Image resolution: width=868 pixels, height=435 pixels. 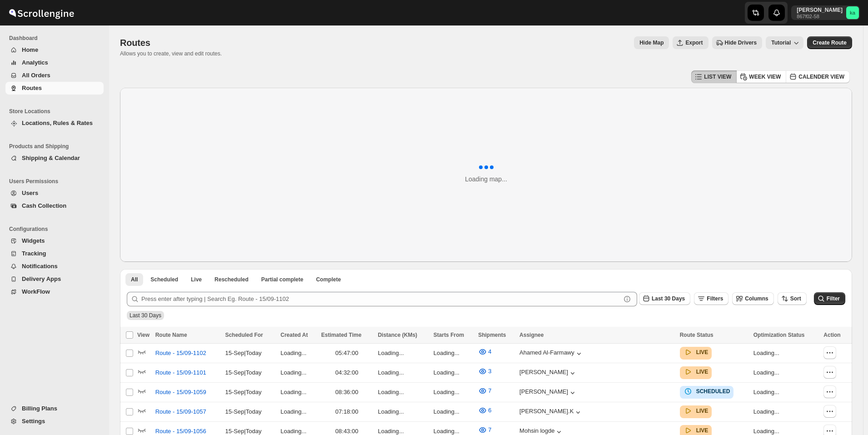 What do you see at coordinates (484, 411) in the screenshot?
I see `button: 6` at bounding box center [484, 411].